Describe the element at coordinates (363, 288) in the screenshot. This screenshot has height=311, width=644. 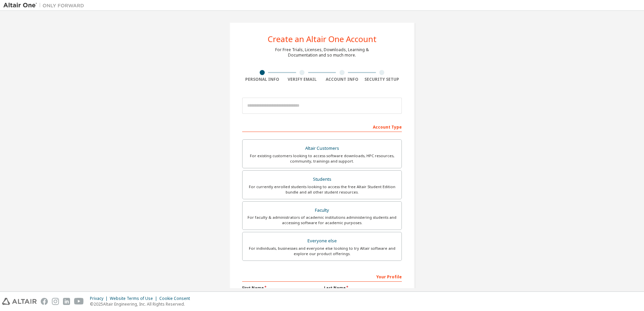
I see `label: Last Name` at that location.